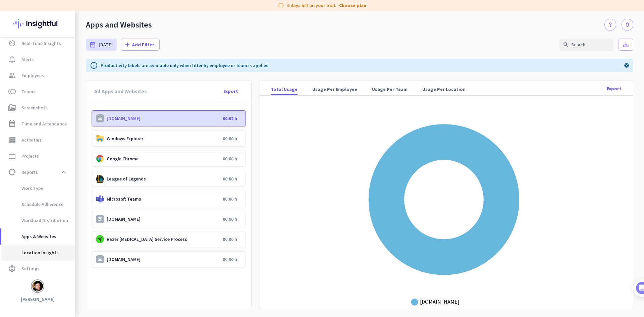 The width and height of the screenshot is (644, 317). What do you see at coordinates (335, 89) in the screenshot?
I see `span: Usage Per Employee` at bounding box center [335, 89].